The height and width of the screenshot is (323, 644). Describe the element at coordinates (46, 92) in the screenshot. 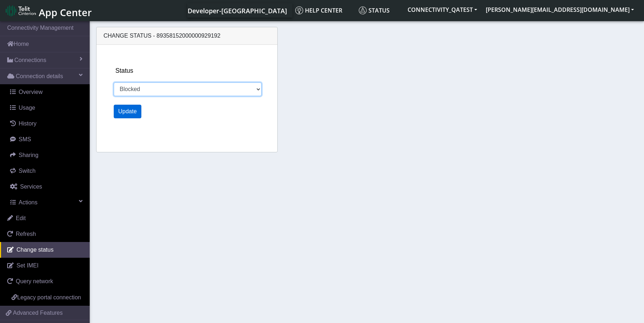

I see `a: Overview` at that location.